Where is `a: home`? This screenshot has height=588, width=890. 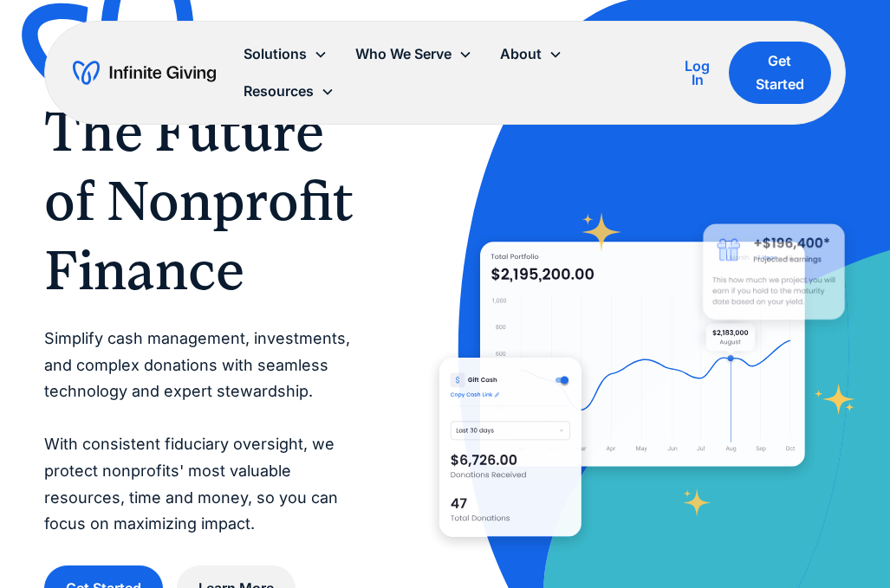
a: home is located at coordinates (144, 73).